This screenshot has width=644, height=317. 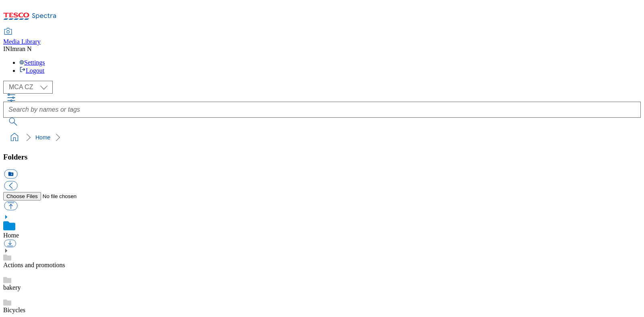 I want to click on span: IN, so click(x=6, y=48).